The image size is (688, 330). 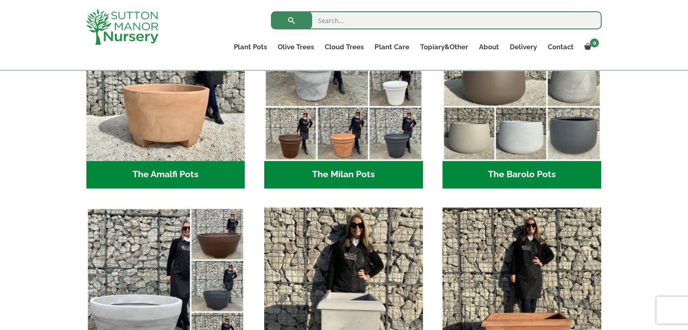 I want to click on img: The Milan Pots, so click(x=343, y=81).